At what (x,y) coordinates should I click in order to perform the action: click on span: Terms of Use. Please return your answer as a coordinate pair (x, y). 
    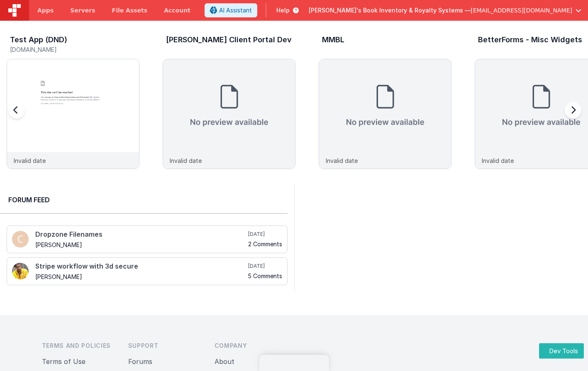
    Looking at the image, I should click on (63, 361).